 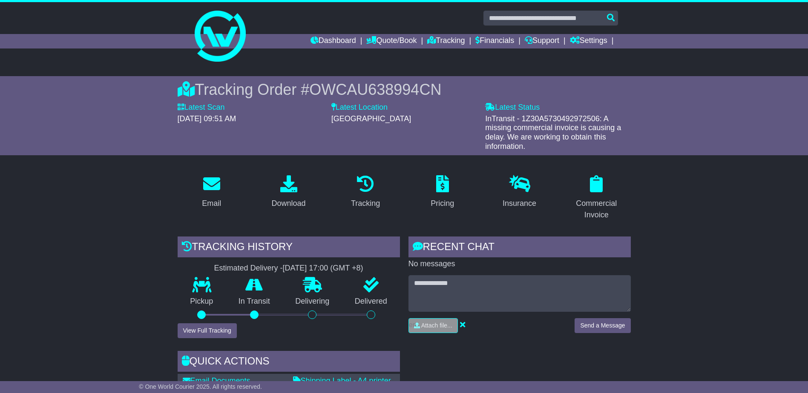 I want to click on a: Financials, so click(x=494, y=41).